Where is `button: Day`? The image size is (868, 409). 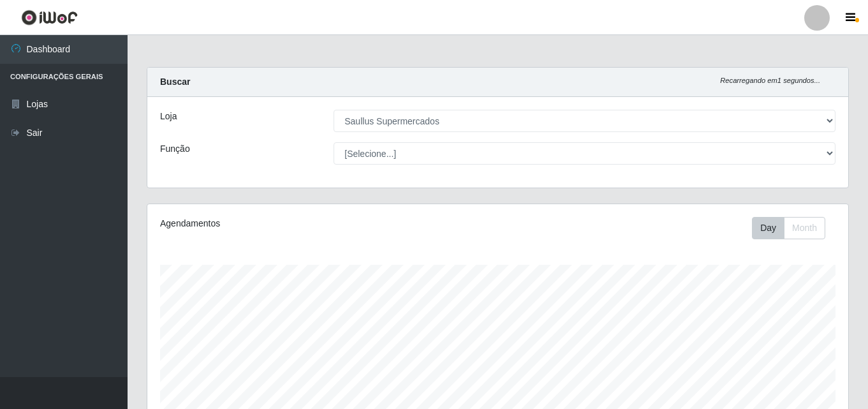 button: Day is located at coordinates (767, 227).